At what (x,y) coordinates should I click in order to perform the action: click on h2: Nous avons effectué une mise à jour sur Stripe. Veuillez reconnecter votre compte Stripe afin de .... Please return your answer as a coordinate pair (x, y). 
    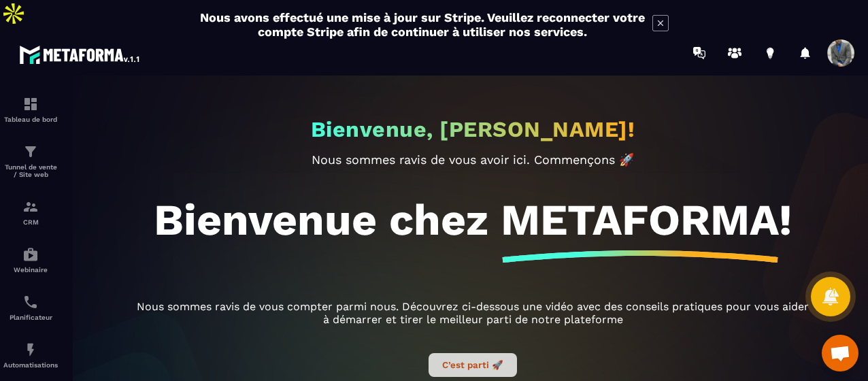
    Looking at the image, I should click on (422, 25).